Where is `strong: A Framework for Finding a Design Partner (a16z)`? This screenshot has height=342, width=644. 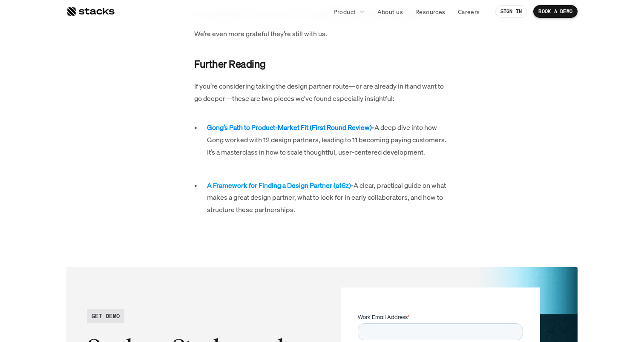
strong: A Framework for Finding a Design Partner (a16z) is located at coordinates (279, 185).